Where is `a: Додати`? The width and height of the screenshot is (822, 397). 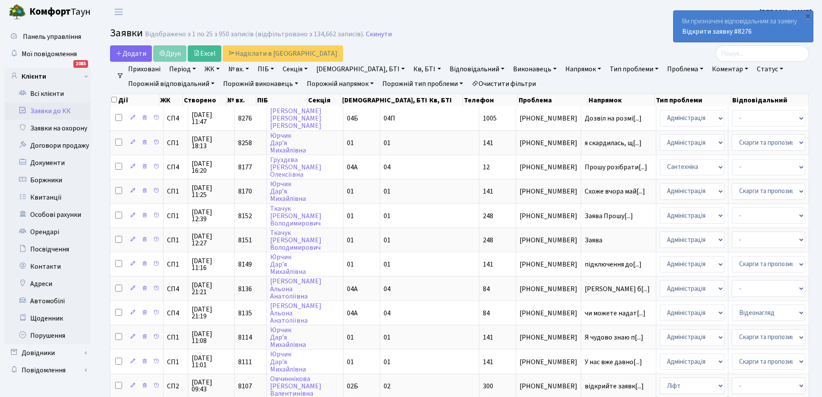 a: Додати is located at coordinates (131, 54).